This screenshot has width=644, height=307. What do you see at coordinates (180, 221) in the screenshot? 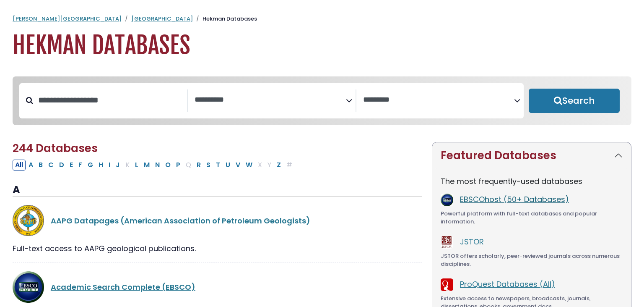
I see `a: AAPG Datapages (American Association of Petroleum Geologists)` at bounding box center [180, 221].